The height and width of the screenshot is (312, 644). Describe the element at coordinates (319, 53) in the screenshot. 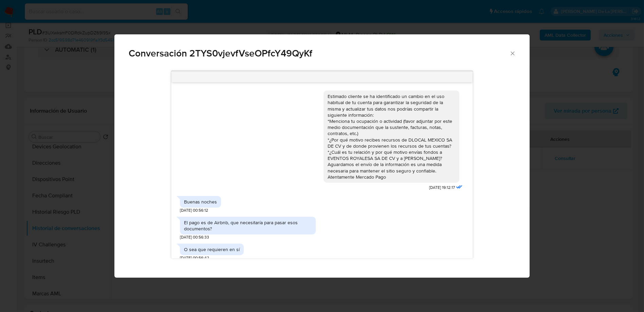

I see `span: Conversación 2TYS0vjevfVseOPfcY49QyKf` at that location.